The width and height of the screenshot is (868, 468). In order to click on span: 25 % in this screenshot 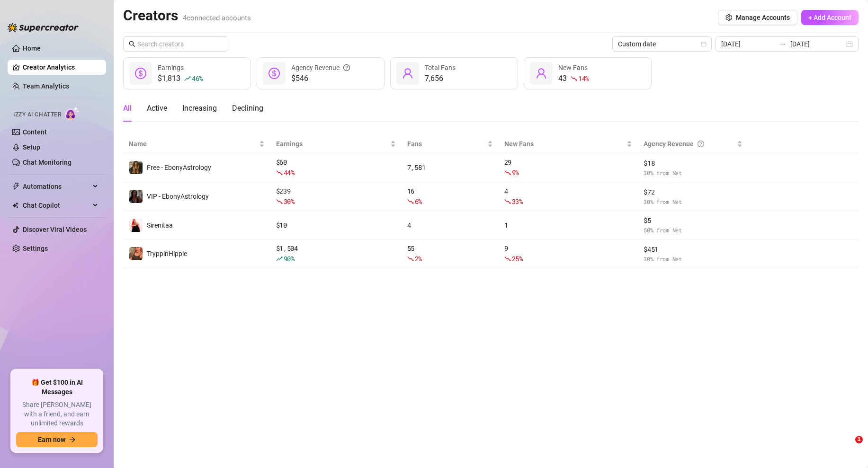, I will do `click(517, 258)`.